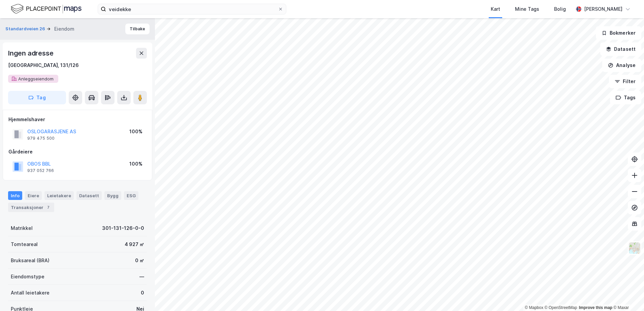  I want to click on button: Tags, so click(626, 98).